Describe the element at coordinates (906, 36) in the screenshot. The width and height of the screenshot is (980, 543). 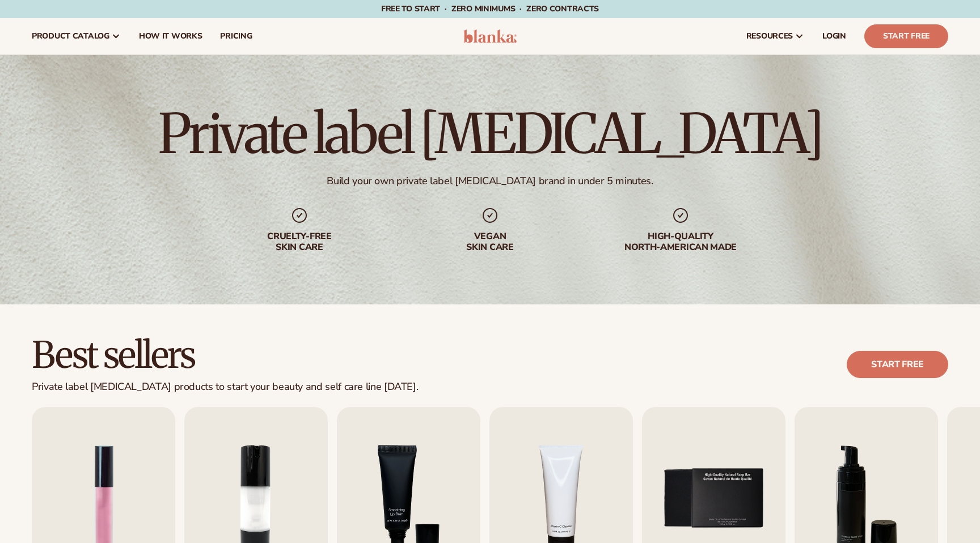
I see `a: Start Free` at that location.